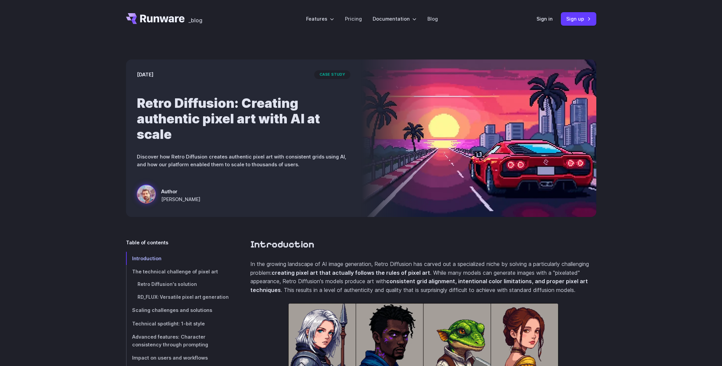 The height and width of the screenshot is (366, 722). I want to click on a: Sign in, so click(545, 19).